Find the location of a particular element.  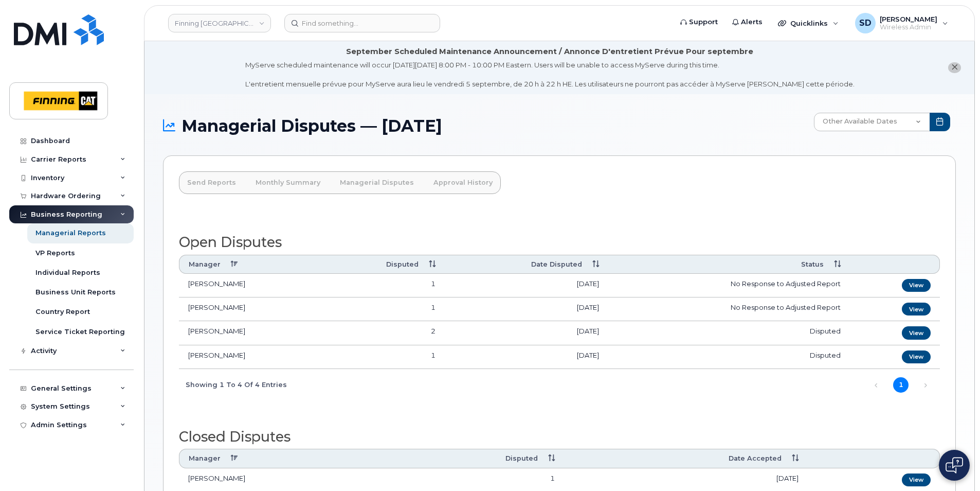

a: Previous is located at coordinates (876, 385).